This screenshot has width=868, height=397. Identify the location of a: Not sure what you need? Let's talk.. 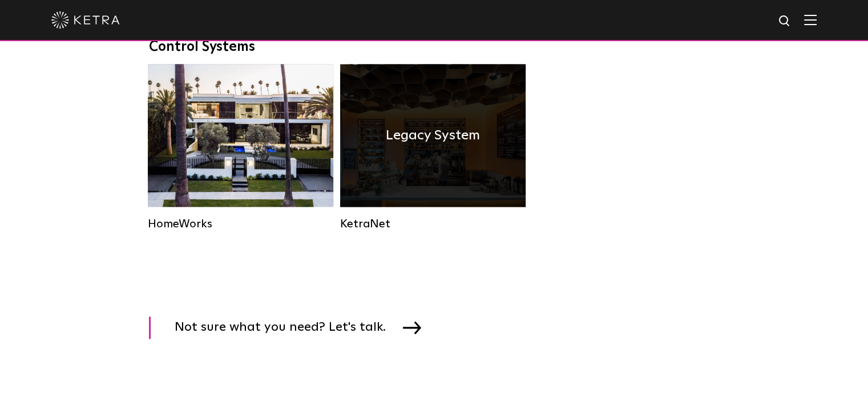
(292, 327).